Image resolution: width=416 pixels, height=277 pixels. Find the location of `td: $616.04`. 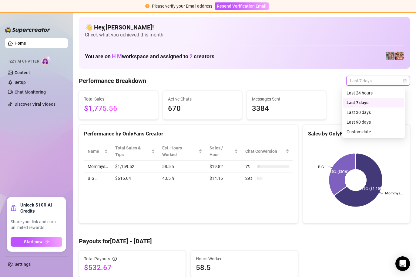

td: $616.04 is located at coordinates (135, 178).